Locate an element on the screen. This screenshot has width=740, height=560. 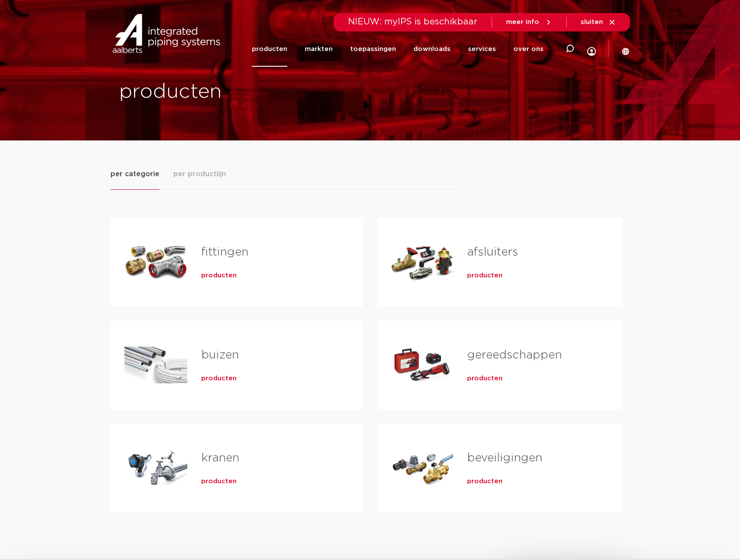
a: over ons is located at coordinates (528, 49).